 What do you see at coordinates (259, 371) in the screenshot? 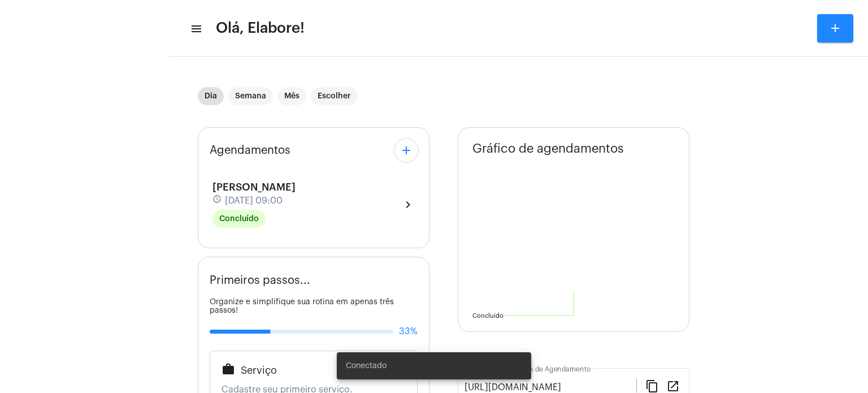
I see `span: Serviço` at bounding box center [259, 371].